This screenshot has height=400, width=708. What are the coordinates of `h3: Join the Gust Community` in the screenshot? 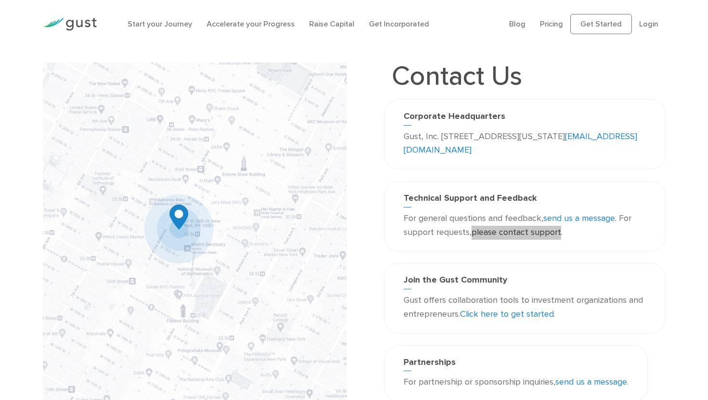 It's located at (525, 282).